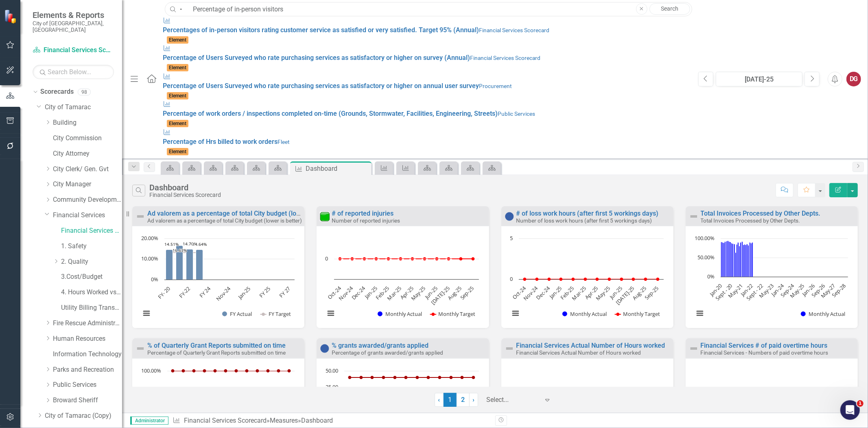 The width and height of the screenshot is (868, 428). What do you see at coordinates (92, 292) in the screenshot?
I see `a: 4. Hours Worked vs Available hours` at bounding box center [92, 292].